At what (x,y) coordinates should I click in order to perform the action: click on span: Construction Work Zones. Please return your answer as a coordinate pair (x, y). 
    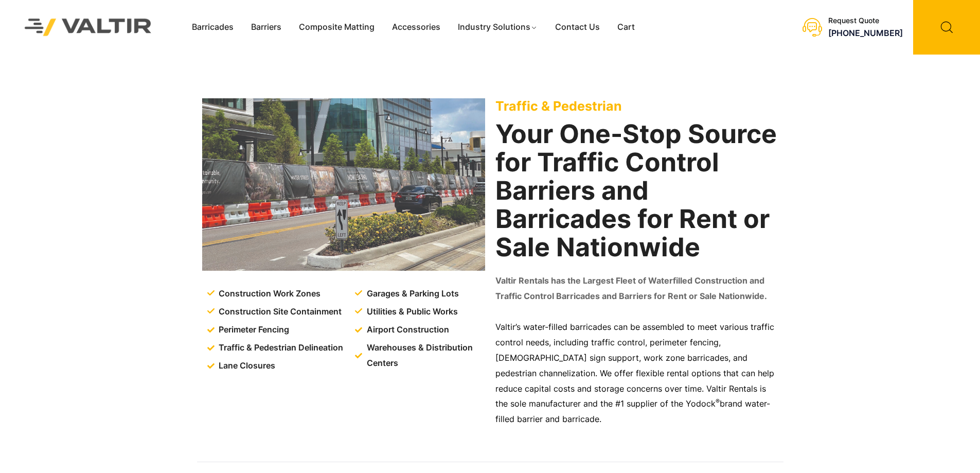
    Looking at the image, I should click on (268, 294).